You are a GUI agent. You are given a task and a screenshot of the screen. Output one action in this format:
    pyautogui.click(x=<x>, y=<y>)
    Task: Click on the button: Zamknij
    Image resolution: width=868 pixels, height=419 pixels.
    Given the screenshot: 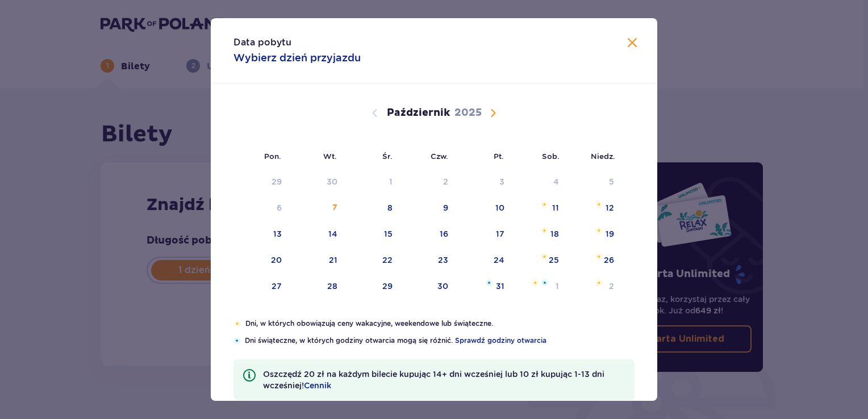 What is the action you would take?
    pyautogui.click(x=632, y=43)
    